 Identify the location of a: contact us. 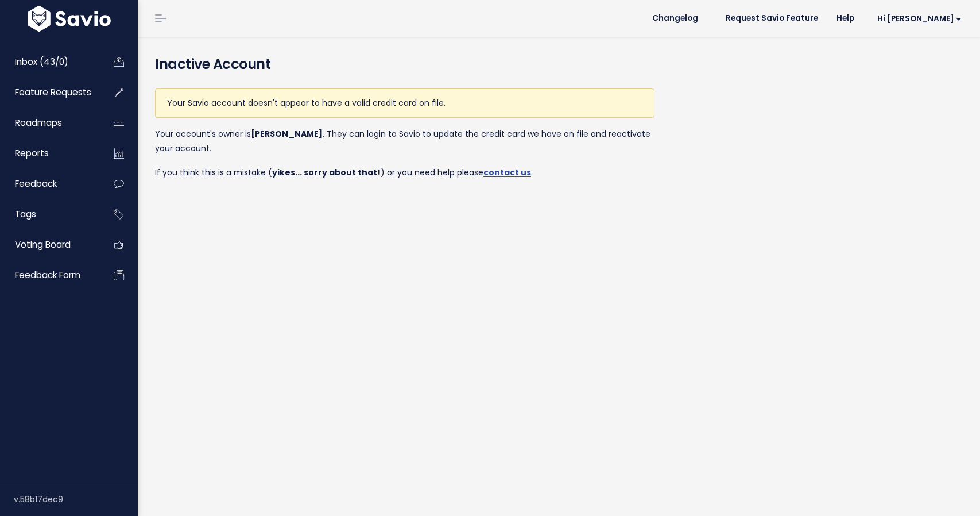
(507, 172).